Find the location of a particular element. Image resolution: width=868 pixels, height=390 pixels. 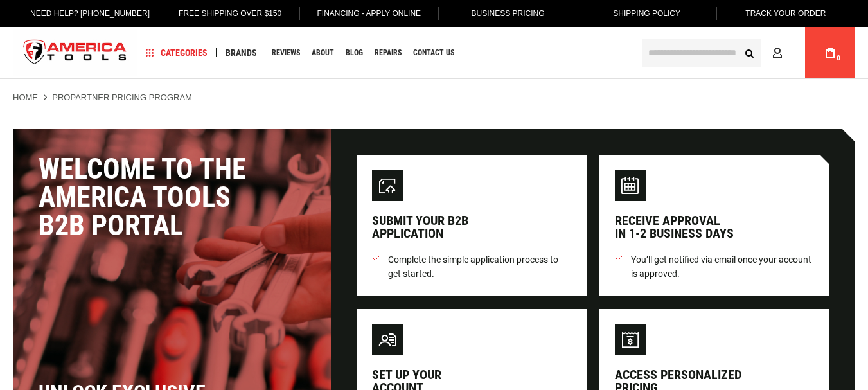

a: Home is located at coordinates (25, 98).